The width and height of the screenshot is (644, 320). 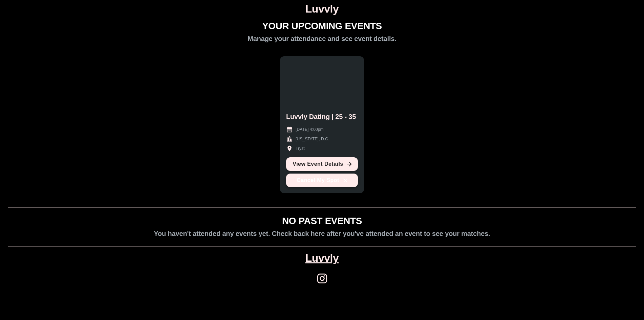 What do you see at coordinates (322, 9) in the screenshot?
I see `h1: Luvvly` at bounding box center [322, 9].